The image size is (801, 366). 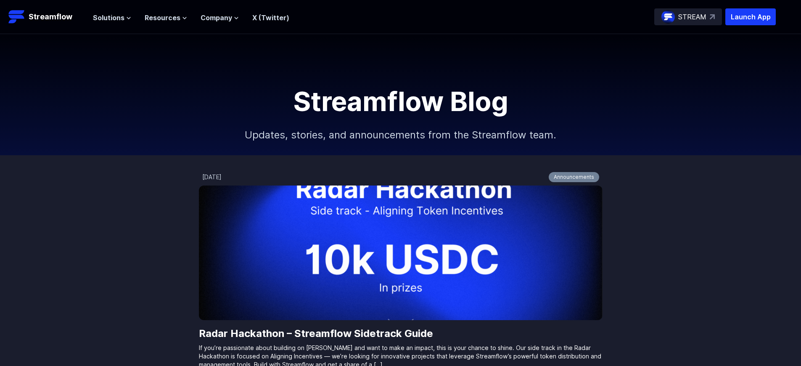 What do you see at coordinates (401, 333) in the screenshot?
I see `a: Radar Hackathon – Streamflow Sidetrack Guide` at bounding box center [401, 333].